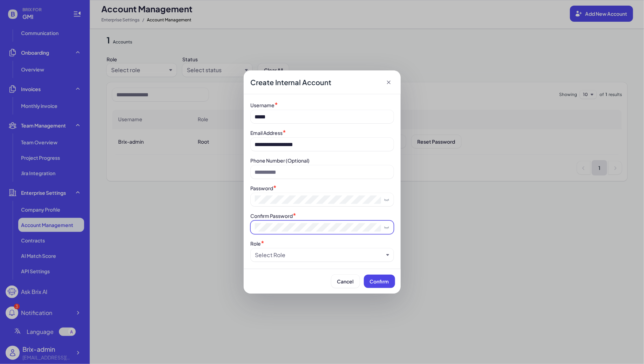  Describe the element at coordinates (256, 244) in the screenshot. I see `label: Role` at that location.